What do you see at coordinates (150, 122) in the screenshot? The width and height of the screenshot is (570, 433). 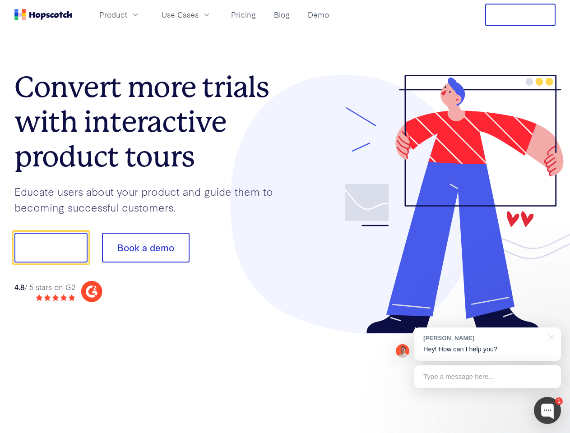 I see `h1: Convert more trials with interactive product tours` at bounding box center [150, 122].